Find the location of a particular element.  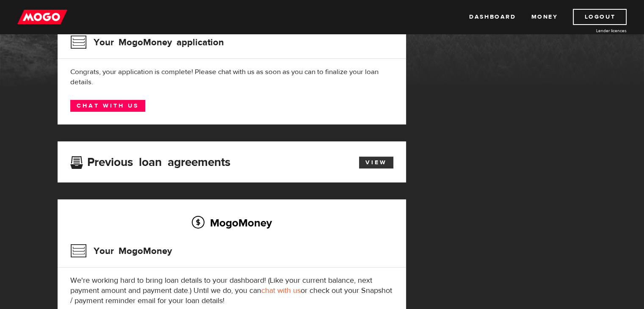

h3: Your MogoMoney is located at coordinates (121, 251).